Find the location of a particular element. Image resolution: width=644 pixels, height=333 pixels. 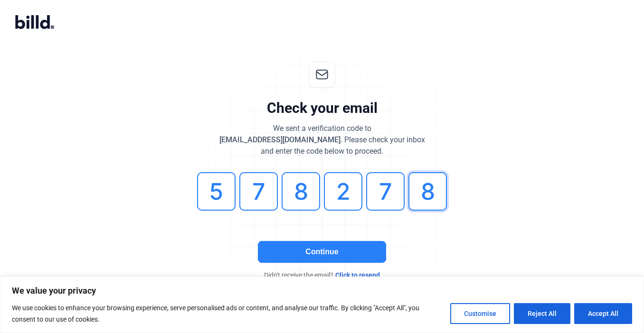

span: Click to resend is located at coordinates (357, 275).